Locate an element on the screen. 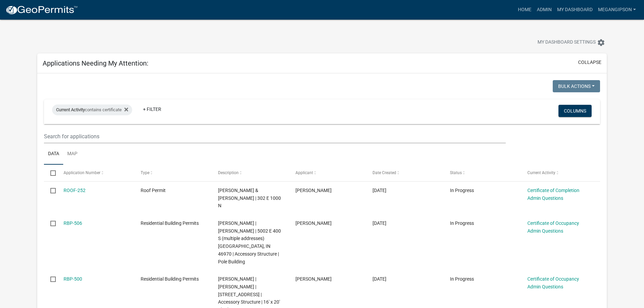 The width and height of the screenshot is (644, 308). button: Bulk Actions is located at coordinates (576, 86).